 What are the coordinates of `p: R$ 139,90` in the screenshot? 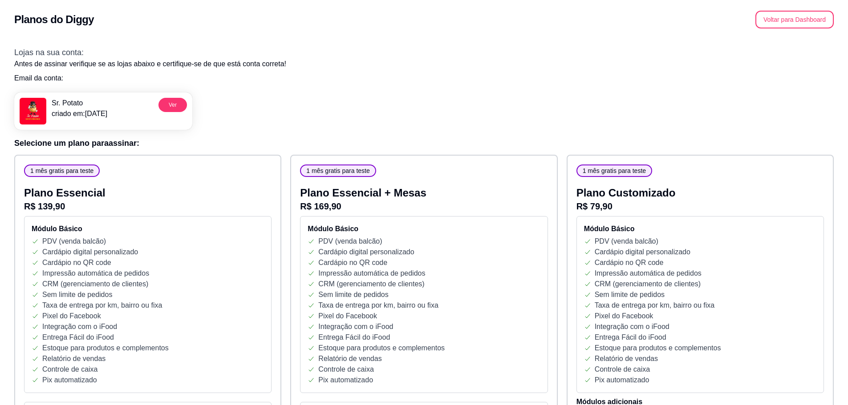 It's located at (148, 206).